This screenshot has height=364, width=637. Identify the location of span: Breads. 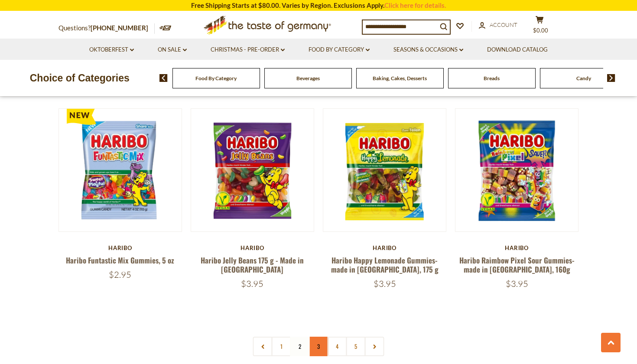
(492, 78).